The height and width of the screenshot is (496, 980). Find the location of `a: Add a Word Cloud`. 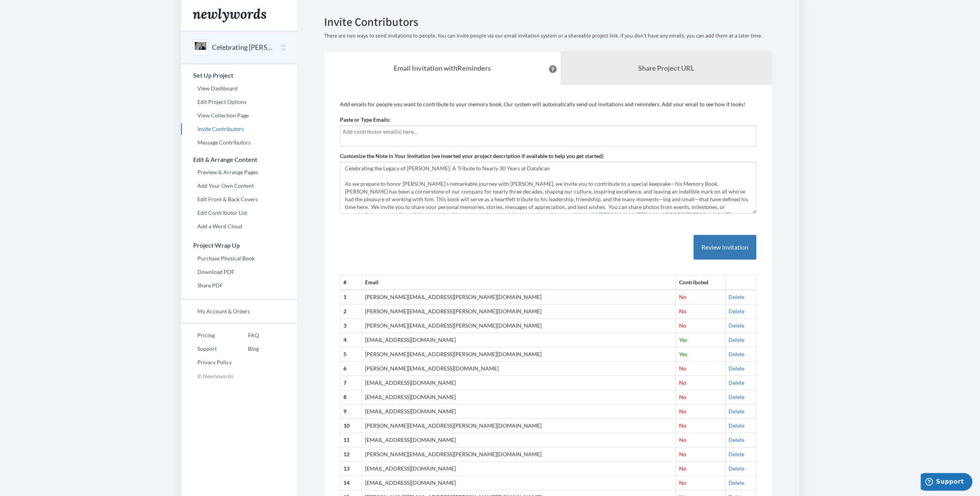

a: Add a Word Cloud is located at coordinates (239, 226).